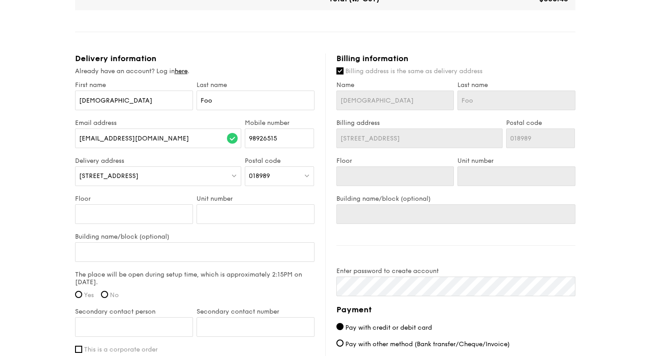 The height and width of the screenshot is (356, 650). I want to click on input: No, so click(105, 295).